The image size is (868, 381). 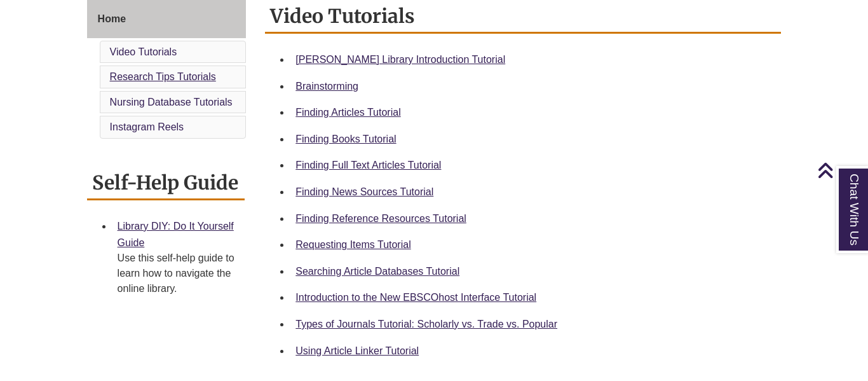 I want to click on a: Finding Books Tutorial, so click(x=346, y=139).